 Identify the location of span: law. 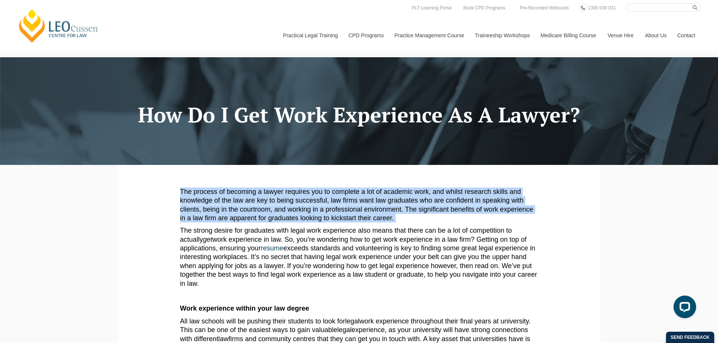
(223, 339).